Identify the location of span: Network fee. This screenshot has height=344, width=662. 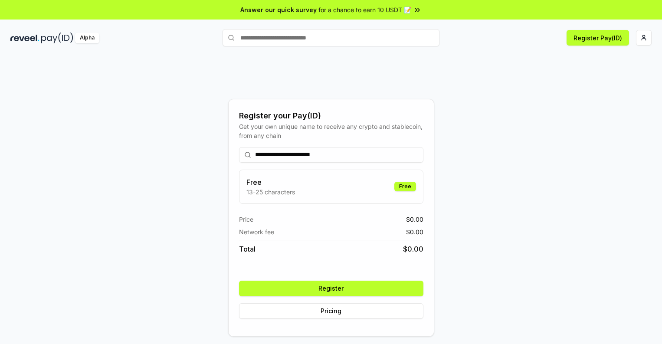
(256, 232).